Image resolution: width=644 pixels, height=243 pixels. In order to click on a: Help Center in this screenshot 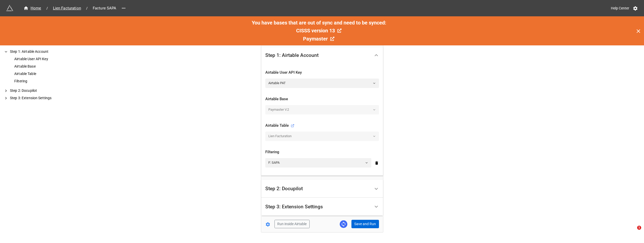, I will do `click(620, 8)`.